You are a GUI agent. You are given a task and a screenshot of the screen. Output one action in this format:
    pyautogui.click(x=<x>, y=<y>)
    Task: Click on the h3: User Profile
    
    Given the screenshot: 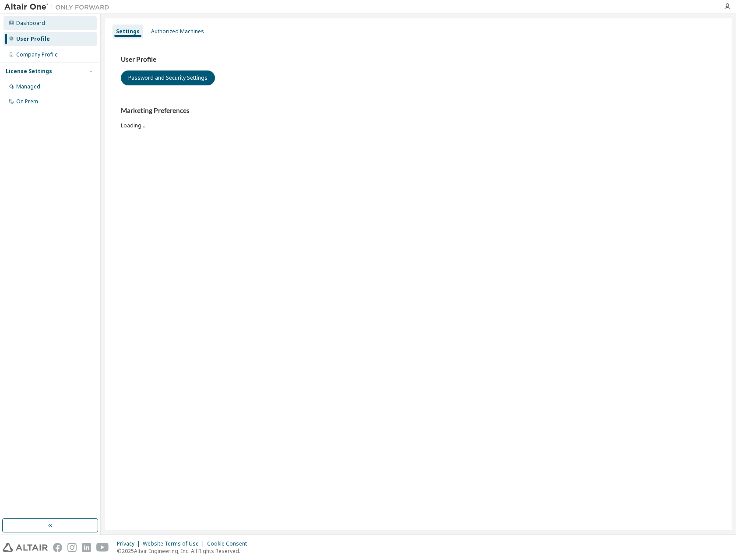 What is the action you would take?
    pyautogui.click(x=418, y=59)
    